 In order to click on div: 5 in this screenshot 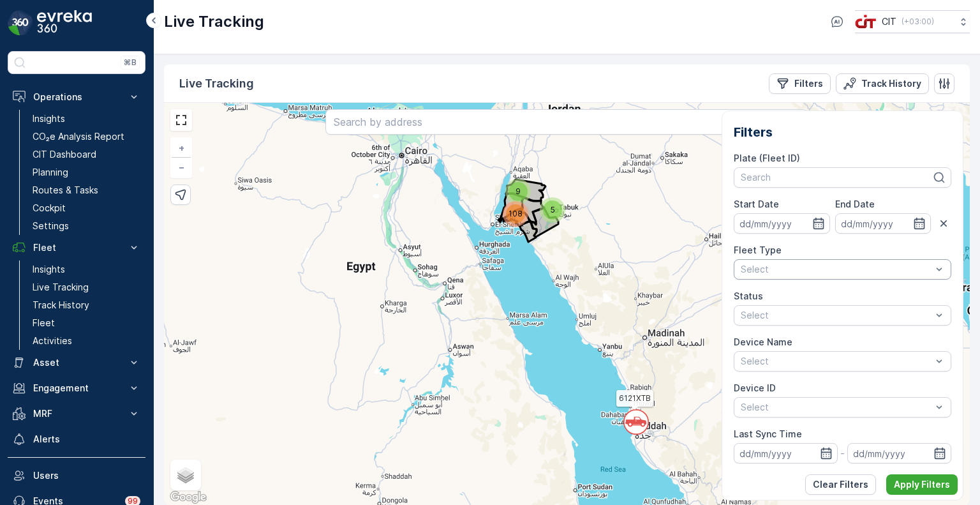, I will do `click(553, 210)`.